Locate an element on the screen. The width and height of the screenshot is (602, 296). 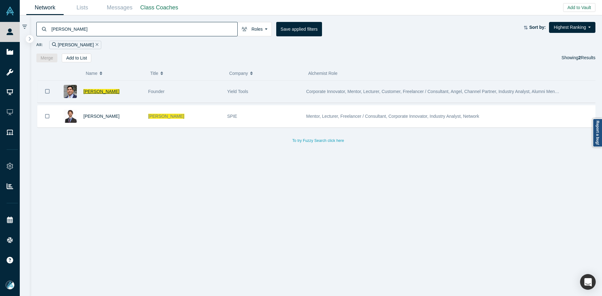
button: Company is located at coordinates (265, 73).